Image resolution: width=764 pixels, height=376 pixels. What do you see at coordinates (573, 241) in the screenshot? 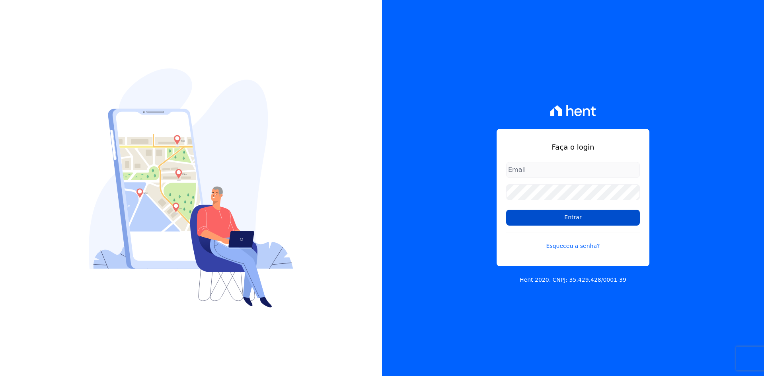
I see `a: Esqueceu a senha?` at bounding box center [573, 241].